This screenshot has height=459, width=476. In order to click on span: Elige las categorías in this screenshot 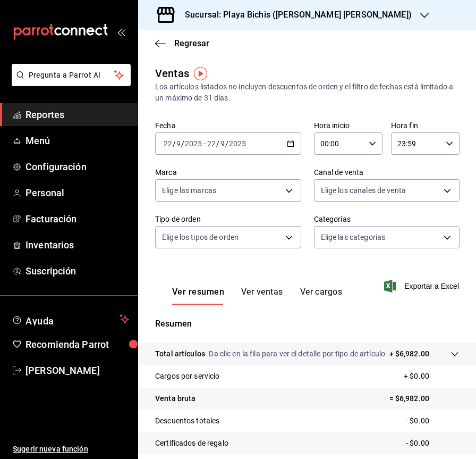, I will do `click(353, 237)`.